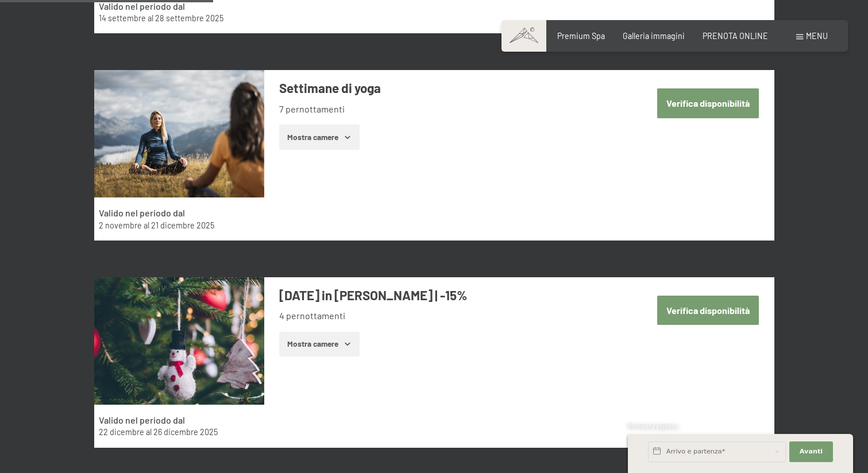 This screenshot has width=868, height=473. Describe the element at coordinates (189, 18) in the screenshot. I see `time: 28/09/2025` at that location.